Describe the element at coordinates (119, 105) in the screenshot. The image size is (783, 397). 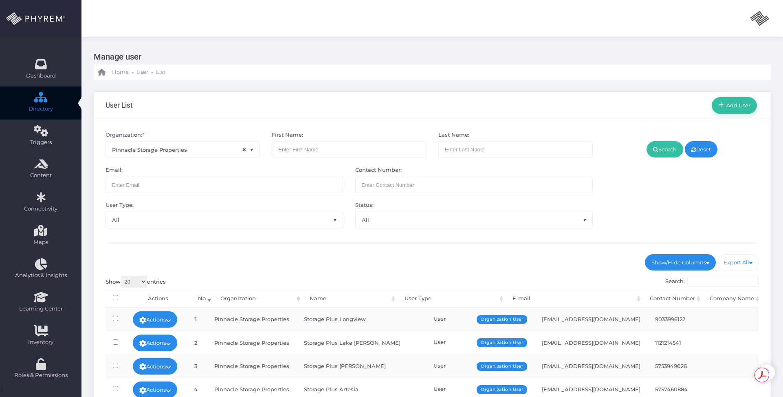
I see `h3: User List` at that location.